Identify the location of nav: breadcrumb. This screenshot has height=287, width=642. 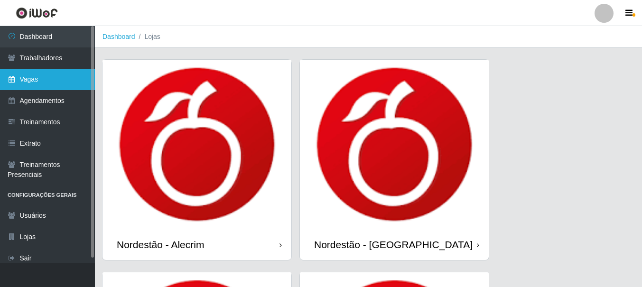
(368, 37).